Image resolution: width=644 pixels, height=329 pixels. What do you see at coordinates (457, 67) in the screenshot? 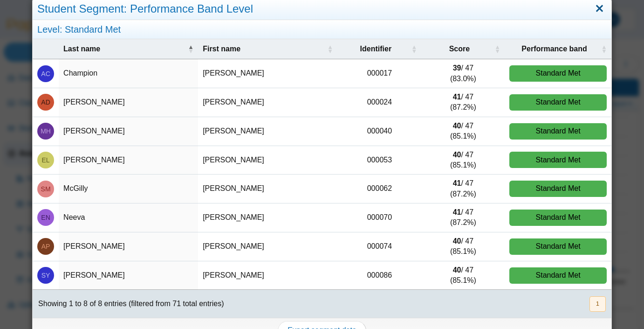
I see `b: 39` at bounding box center [457, 67].